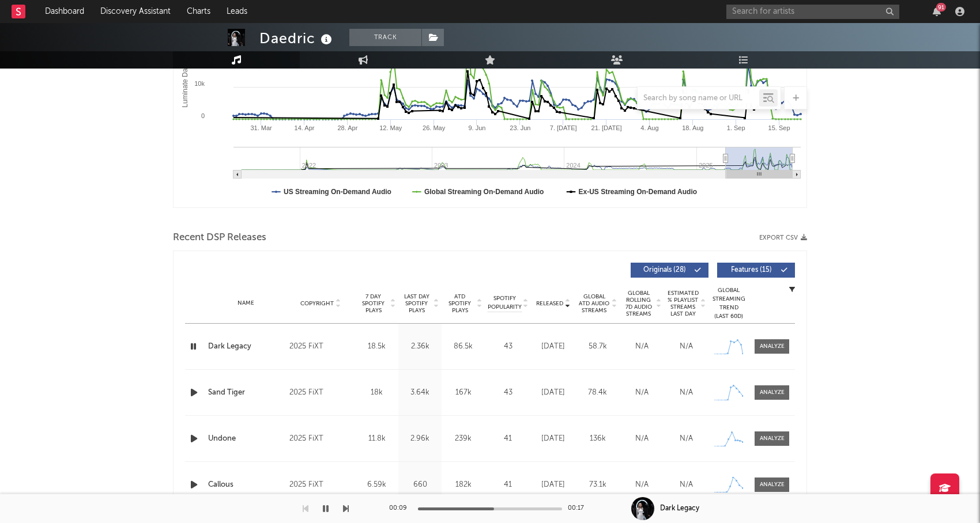  I want to click on span: 7 Day Spotify Plays, so click(373, 304).